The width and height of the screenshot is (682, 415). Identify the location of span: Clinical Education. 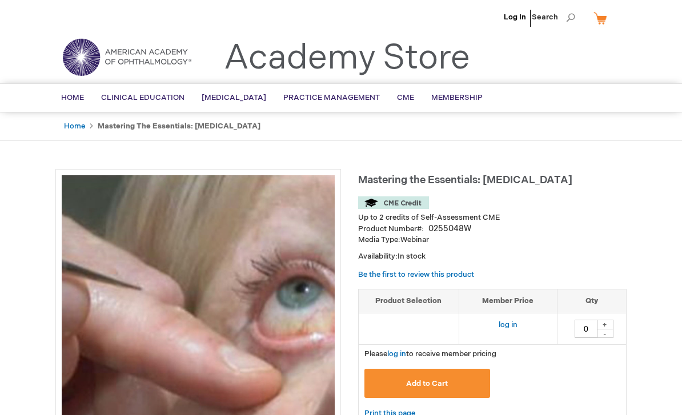
(143, 98).